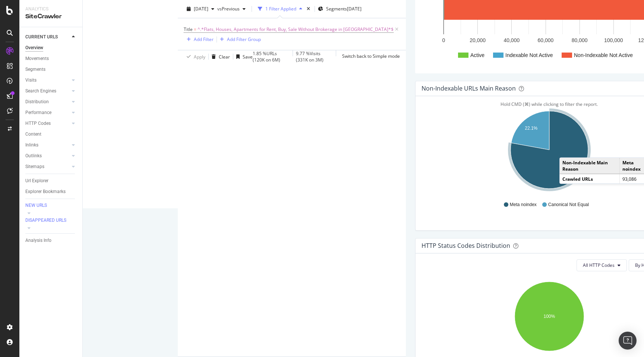  Describe the element at coordinates (337, 9) in the screenshot. I see `span: Segments` at that location.